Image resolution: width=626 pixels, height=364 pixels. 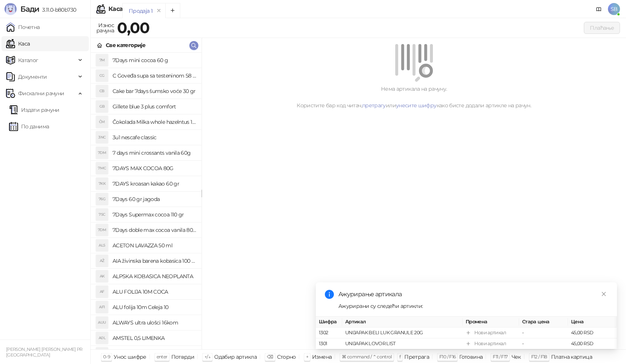 I want to click on div: AF, so click(x=102, y=292).